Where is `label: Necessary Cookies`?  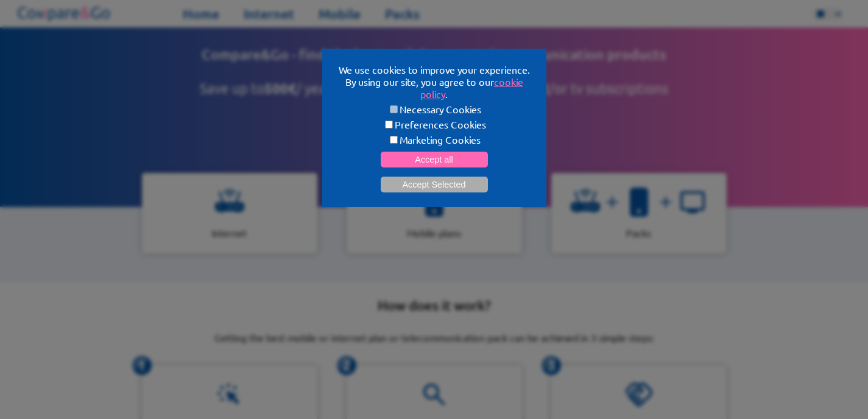 label: Necessary Cookies is located at coordinates (434, 109).